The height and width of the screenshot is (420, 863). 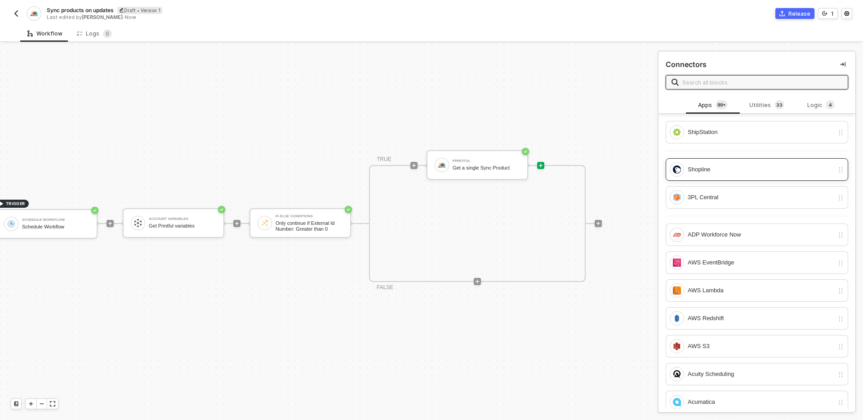 What do you see at coordinates (782, 13) in the screenshot?
I see `span: icon-commerce` at bounding box center [782, 13].